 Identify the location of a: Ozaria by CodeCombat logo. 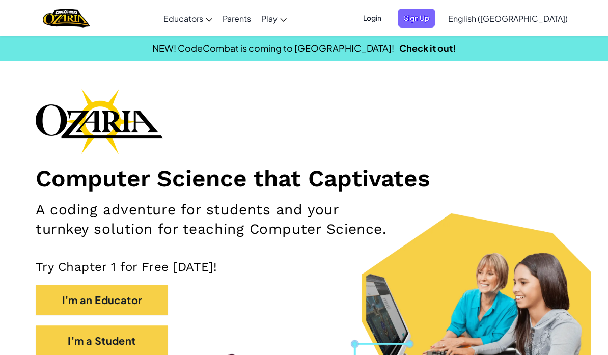
(66, 18).